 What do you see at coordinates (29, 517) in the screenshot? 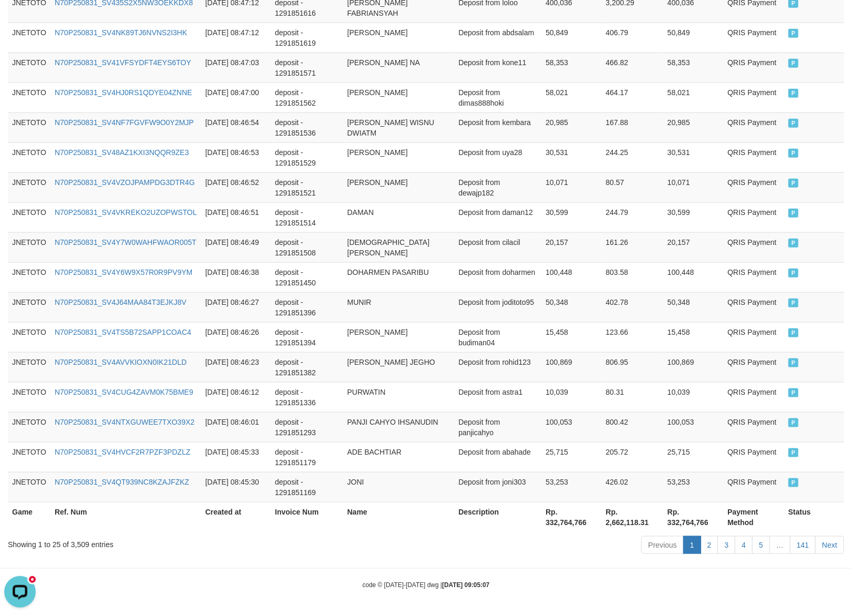
I see `th: Game` at bounding box center [29, 517].